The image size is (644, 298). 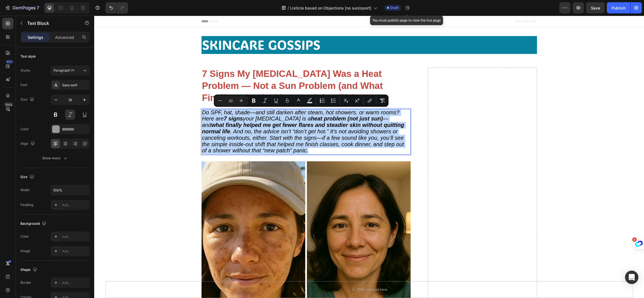 What do you see at coordinates (116, 8) in the screenshot?
I see `div: Undo/Redo` at bounding box center [116, 8].